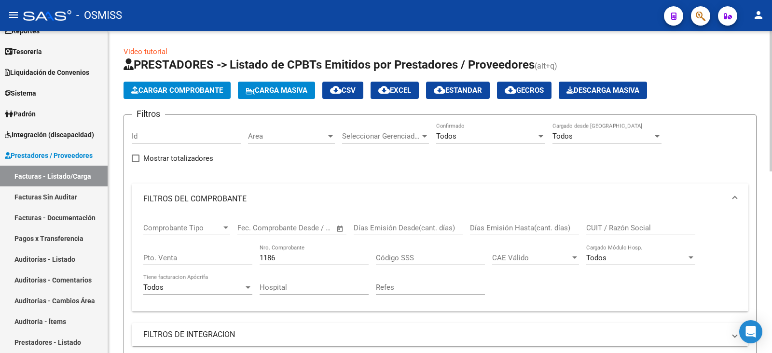 The image size is (772, 353). What do you see at coordinates (178, 158) in the screenshot?
I see `span: Mostrar totalizadores` at bounding box center [178, 158].